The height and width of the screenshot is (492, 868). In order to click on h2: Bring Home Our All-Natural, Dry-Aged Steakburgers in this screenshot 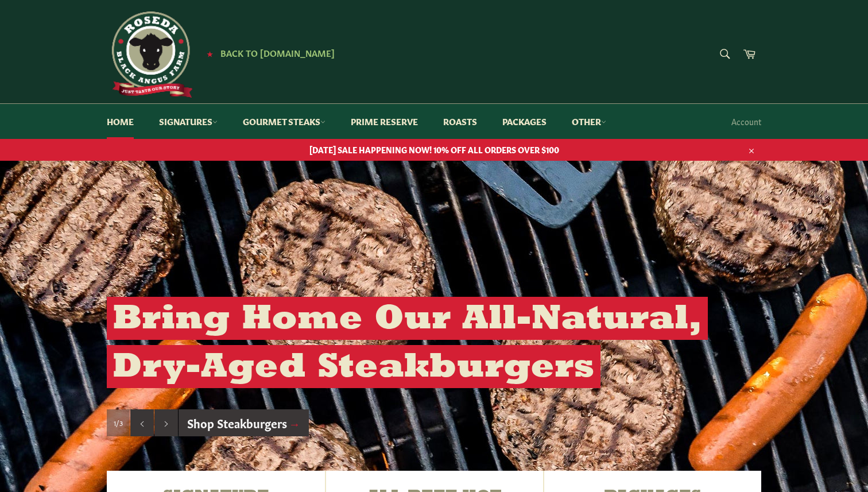, I will do `click(407, 342)`.